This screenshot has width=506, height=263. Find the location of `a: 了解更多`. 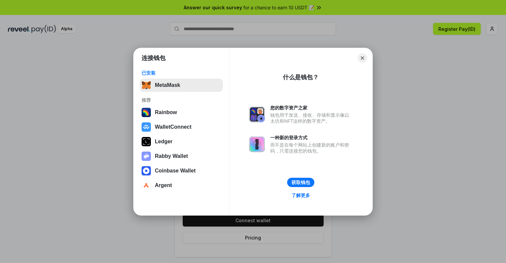

a: 了解更多 is located at coordinates (301, 195).